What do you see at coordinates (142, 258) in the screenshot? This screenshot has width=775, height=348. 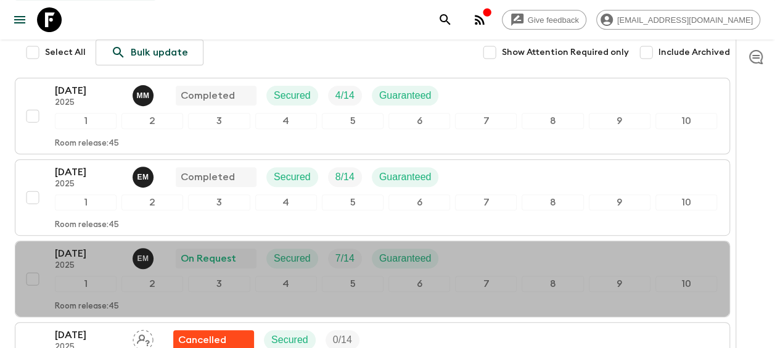 I see `p: E M` at bounding box center [142, 258].